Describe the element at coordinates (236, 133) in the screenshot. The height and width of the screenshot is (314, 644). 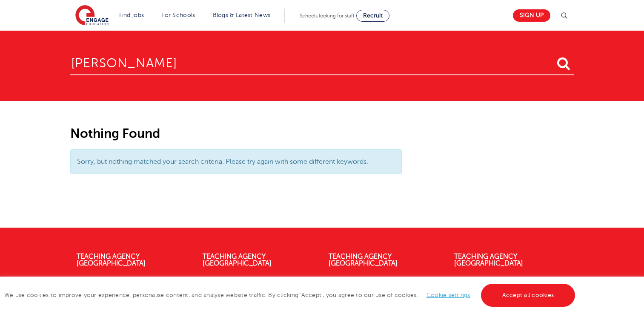
I see `h2: Nothing Found` at that location.